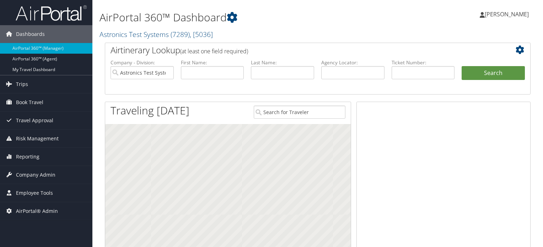 The height and width of the screenshot is (247, 543). I want to click on h2: Airtinerary Lookup, so click(300, 50).